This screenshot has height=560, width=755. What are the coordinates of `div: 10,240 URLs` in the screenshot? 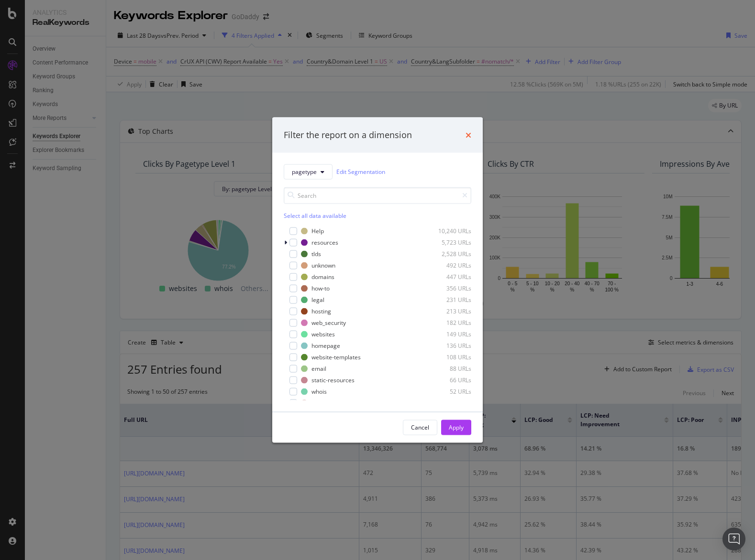 It's located at (448, 231).